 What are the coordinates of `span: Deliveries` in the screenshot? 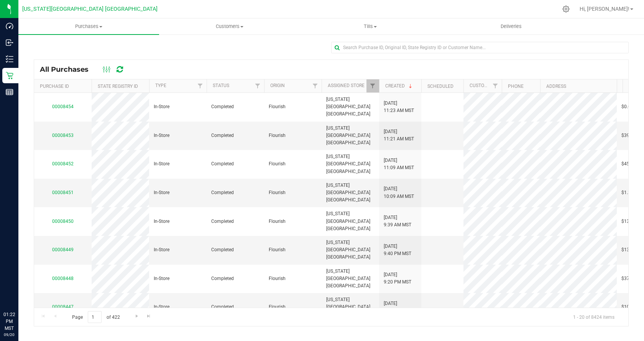 It's located at (511, 26).